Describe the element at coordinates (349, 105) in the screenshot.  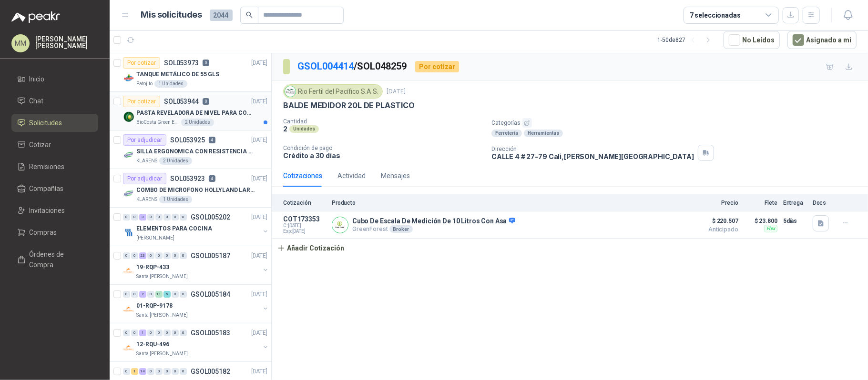
I see `p: BALDE MEDIDOR 20L DE PLASTICO` at that location.